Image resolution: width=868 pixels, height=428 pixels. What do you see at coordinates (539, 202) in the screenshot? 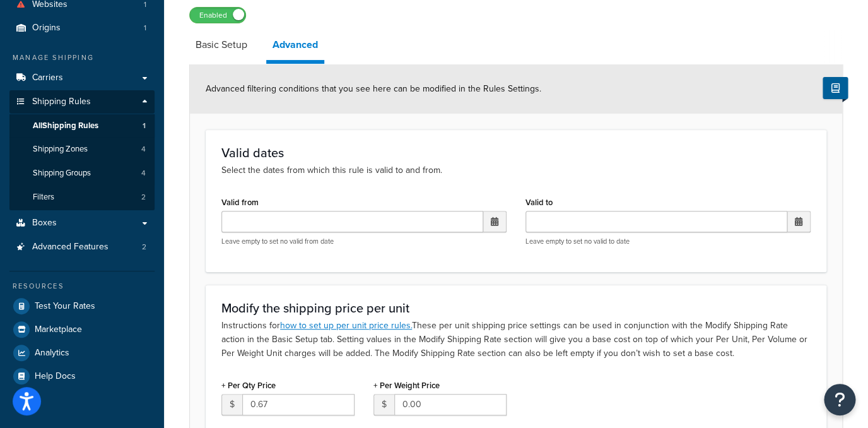
I see `label: Valid to` at bounding box center [539, 202].